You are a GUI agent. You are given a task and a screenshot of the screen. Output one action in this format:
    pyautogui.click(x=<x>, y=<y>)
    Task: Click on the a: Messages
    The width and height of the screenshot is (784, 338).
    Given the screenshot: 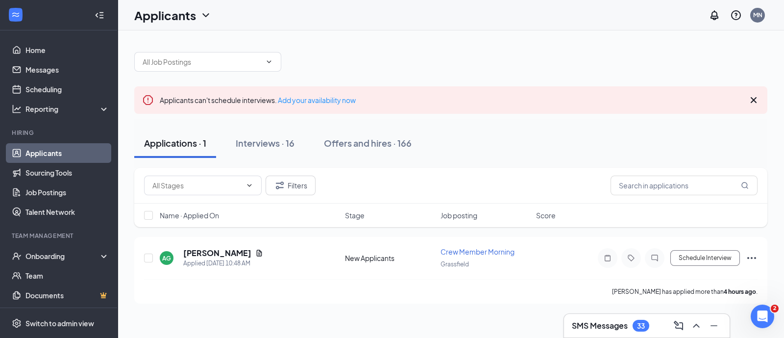 What is the action you would take?
    pyautogui.click(x=67, y=70)
    